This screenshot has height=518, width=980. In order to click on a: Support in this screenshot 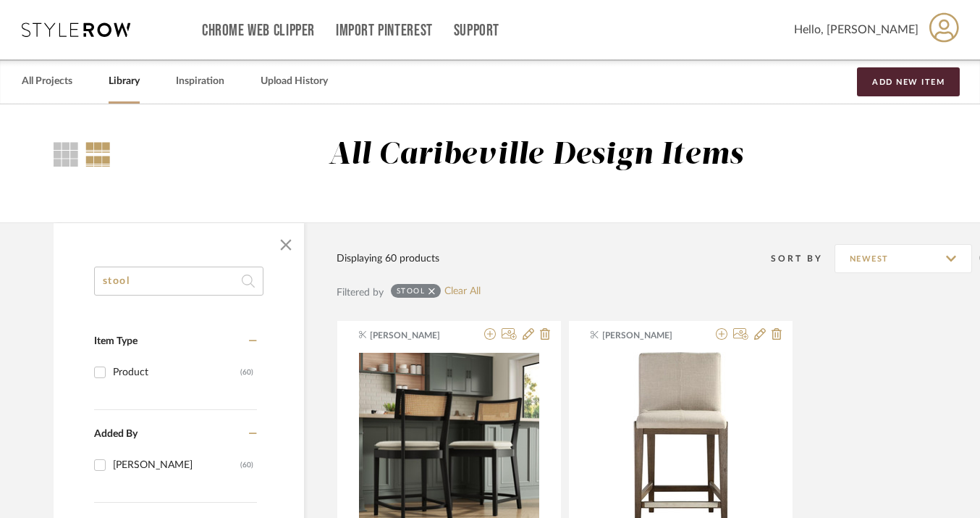, I will do `click(476, 30)`.